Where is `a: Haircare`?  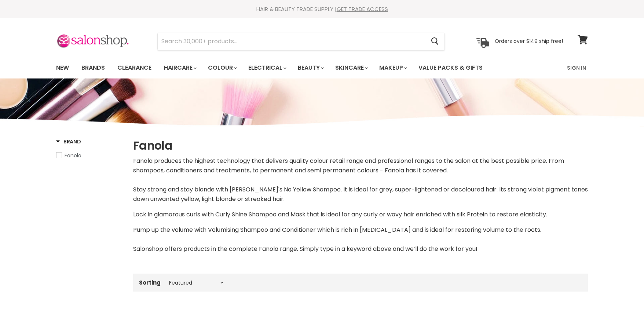
a: Haircare is located at coordinates (180, 68).